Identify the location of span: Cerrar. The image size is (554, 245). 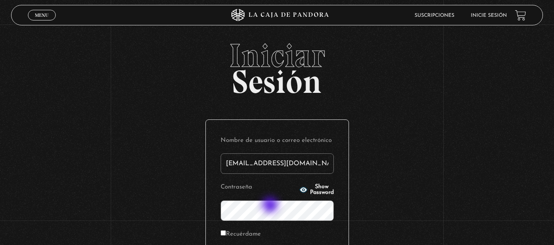
(41, 23).